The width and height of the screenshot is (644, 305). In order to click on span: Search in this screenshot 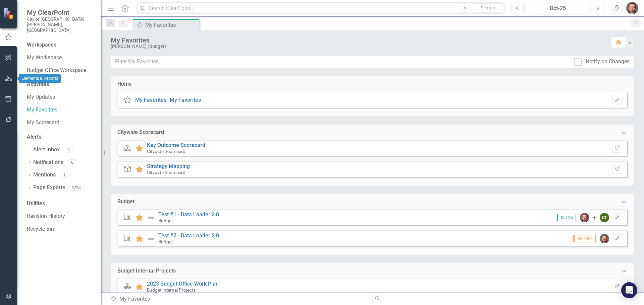, I will do `click(488, 8)`.